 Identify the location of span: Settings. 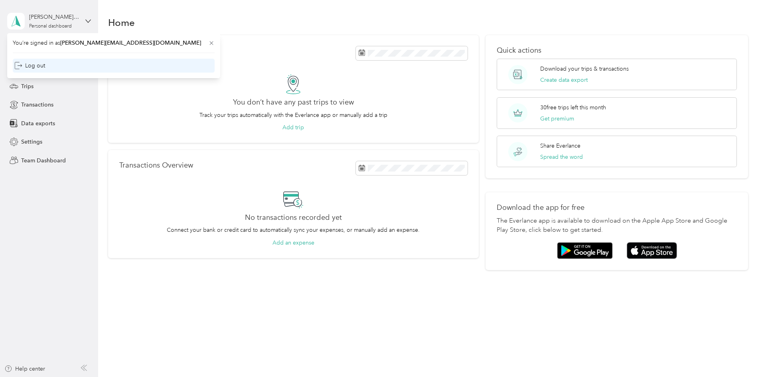
(32, 142).